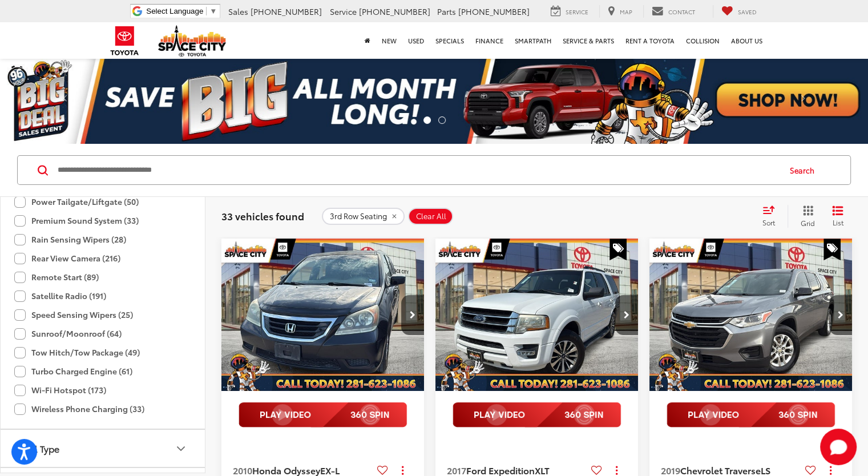 The width and height of the screenshot is (868, 476). What do you see at coordinates (416, 41) in the screenshot?
I see `a: Used` at bounding box center [416, 41].